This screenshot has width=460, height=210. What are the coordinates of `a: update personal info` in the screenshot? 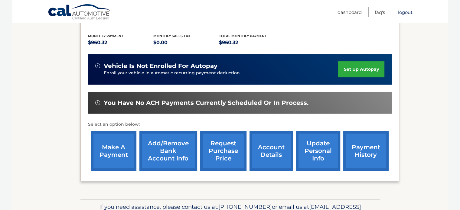 It's located at (318, 151).